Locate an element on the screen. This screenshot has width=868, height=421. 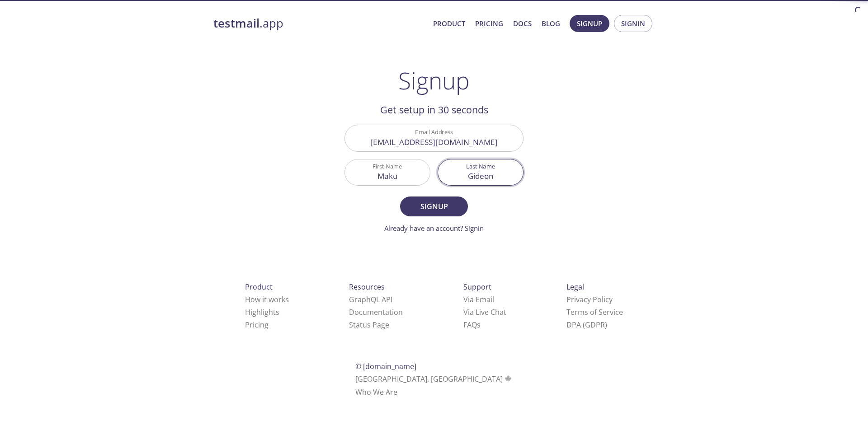
a: FAQ is located at coordinates (472, 325).